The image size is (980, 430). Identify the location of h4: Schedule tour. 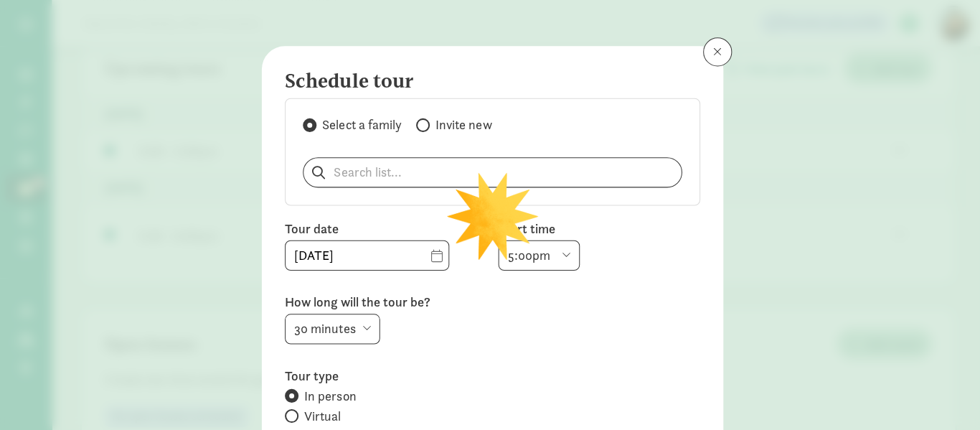
(484, 81).